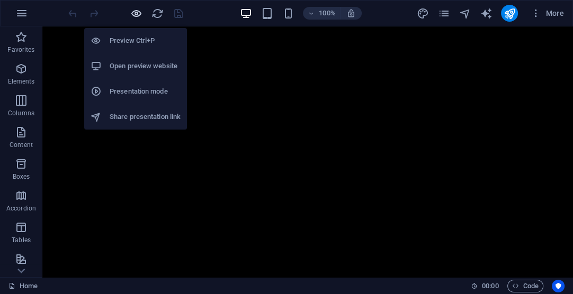 The width and height of the screenshot is (573, 294). Describe the element at coordinates (547, 13) in the screenshot. I see `span: More` at that location.